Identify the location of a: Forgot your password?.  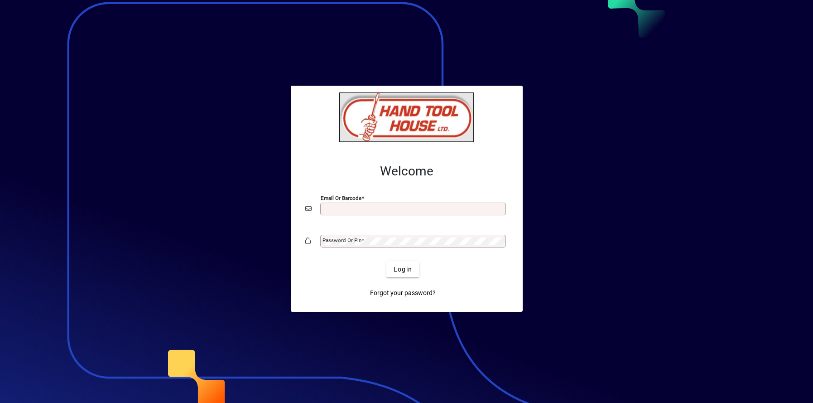
(403, 293).